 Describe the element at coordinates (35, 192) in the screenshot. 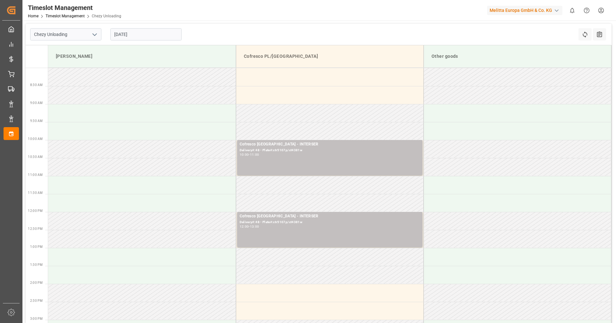

I see `span: 11:30 AM` at that location.